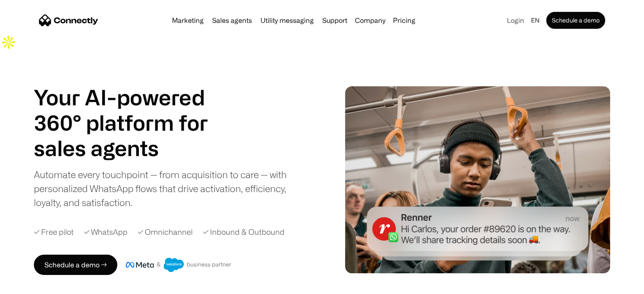 The width and height of the screenshot is (644, 294). I want to click on div: ✓ Inbound & Outbound, so click(244, 232).